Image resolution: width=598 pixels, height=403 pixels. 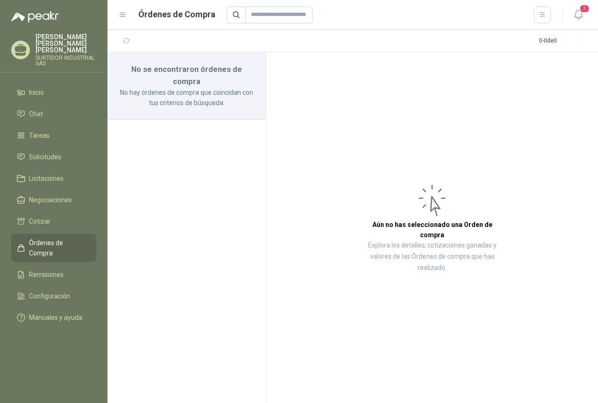 I want to click on a: Cotizar, so click(x=54, y=221).